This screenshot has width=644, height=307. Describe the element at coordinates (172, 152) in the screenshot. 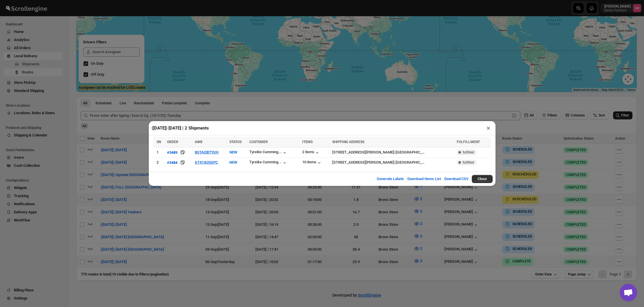

I see `button: #3489` at that location.